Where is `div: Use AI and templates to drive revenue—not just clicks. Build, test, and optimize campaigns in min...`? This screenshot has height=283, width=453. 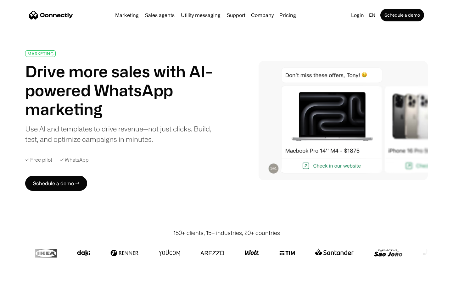 div: Use AI and templates to drive revenue—not just clicks. Build, test, and optimize campaigns in min... is located at coordinates (123, 134).